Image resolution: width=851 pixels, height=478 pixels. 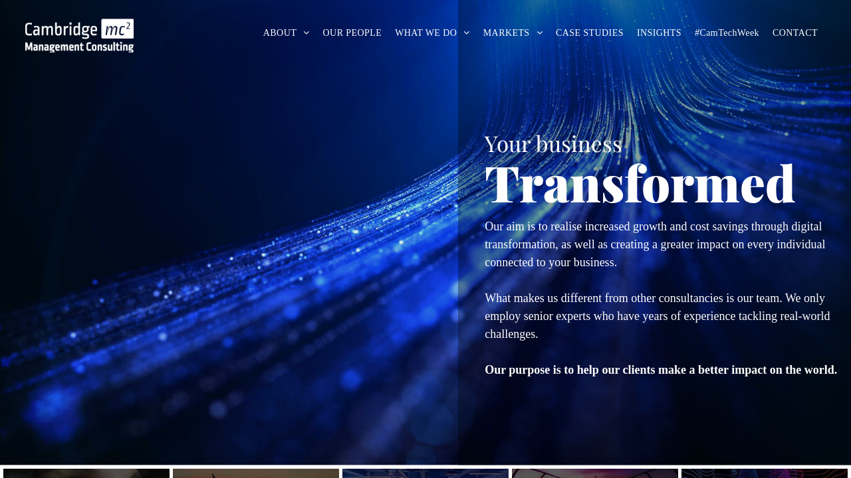 What do you see at coordinates (660, 370) in the screenshot?
I see `strong: Our purpose is to help our clients make a better impact on the world.` at bounding box center [660, 370].